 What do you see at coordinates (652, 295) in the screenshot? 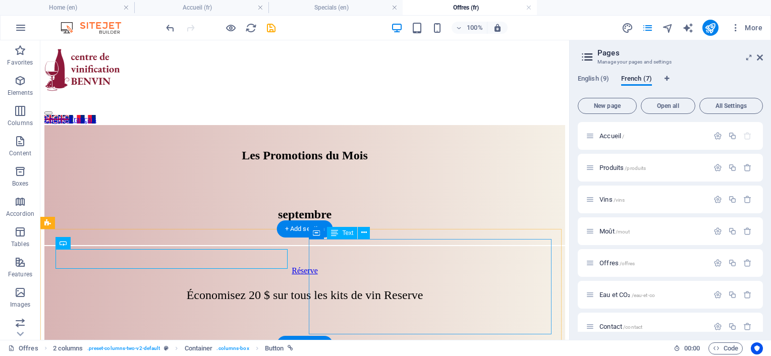
I see `div: Eau et CO₂/eau-et-co` at bounding box center [652, 295].